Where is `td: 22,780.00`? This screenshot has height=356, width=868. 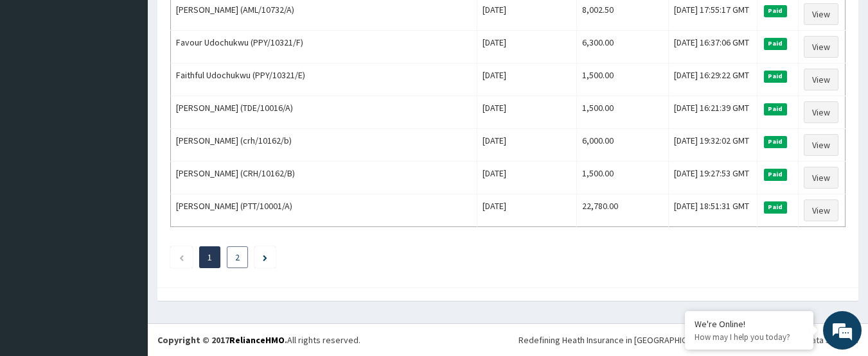 td: 22,780.00 is located at coordinates (622, 210).